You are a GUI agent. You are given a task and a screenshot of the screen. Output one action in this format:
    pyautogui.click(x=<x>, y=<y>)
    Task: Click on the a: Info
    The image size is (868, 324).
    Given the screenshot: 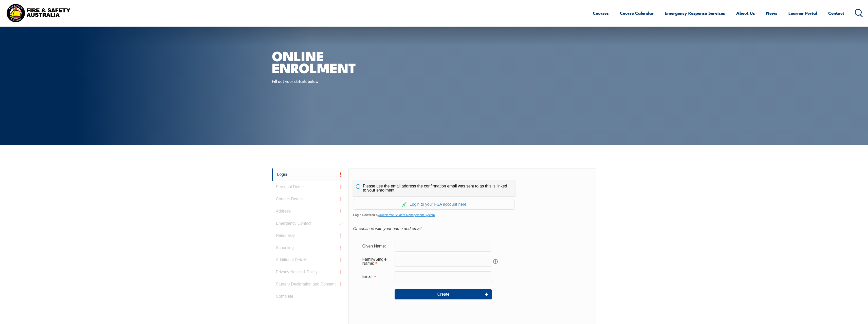 What is the action you would take?
    pyautogui.click(x=496, y=261)
    